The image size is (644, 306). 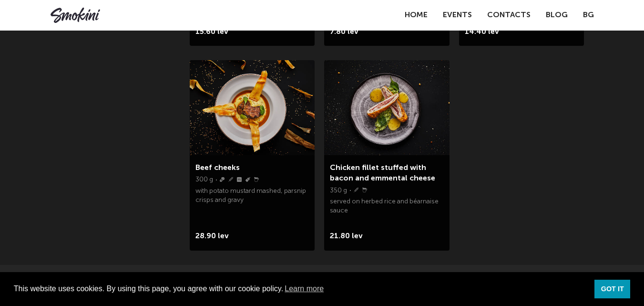 What do you see at coordinates (612, 289) in the screenshot?
I see `a: dismiss cookie message` at bounding box center [612, 289].